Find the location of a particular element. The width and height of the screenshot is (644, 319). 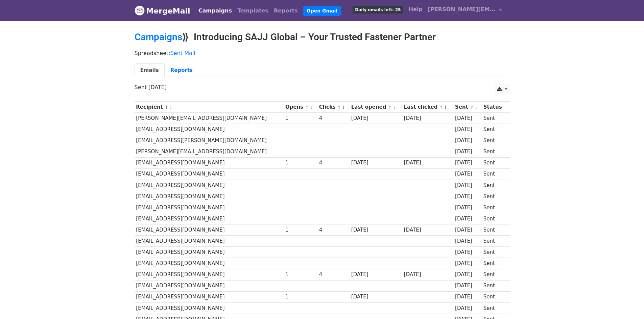

a: Sent Mail is located at coordinates (183, 53).